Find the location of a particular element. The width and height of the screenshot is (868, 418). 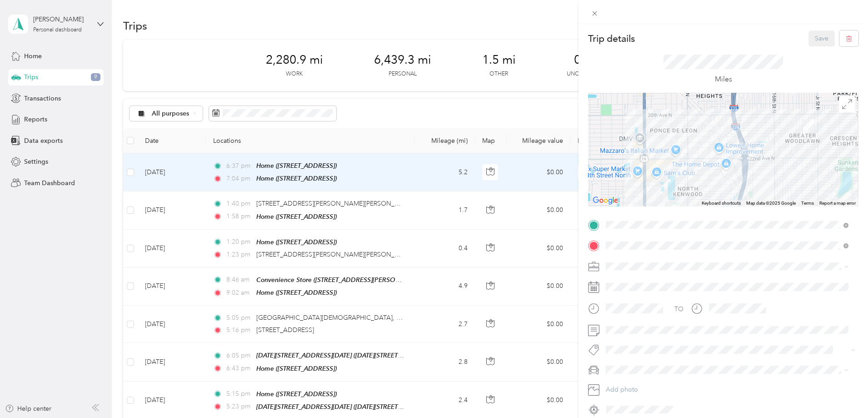

img: Google is located at coordinates (606, 200).